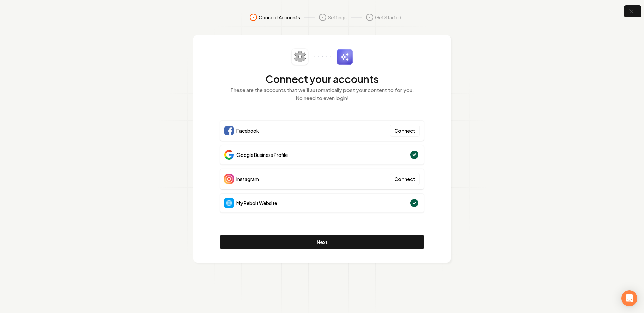 This screenshot has width=644, height=313. What do you see at coordinates (229, 179) in the screenshot?
I see `img: Instagram` at bounding box center [229, 179].